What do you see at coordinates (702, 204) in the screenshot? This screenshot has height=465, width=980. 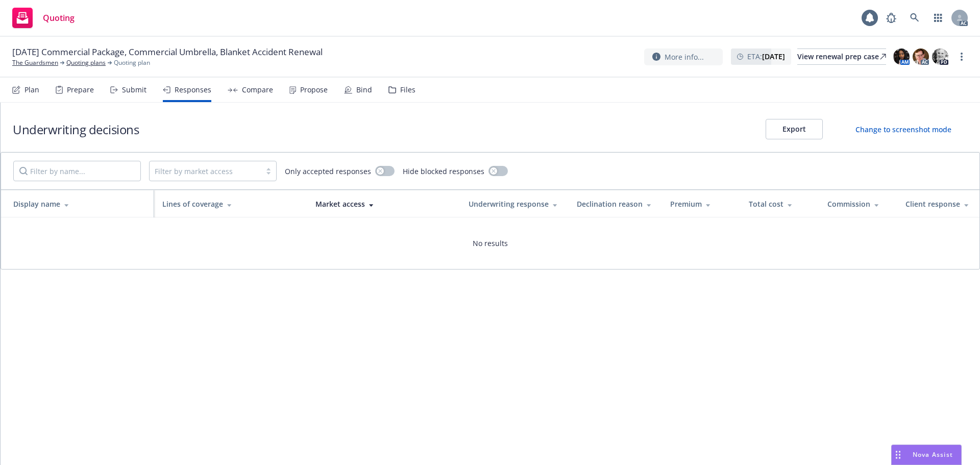 I see `div: Premium` at bounding box center [702, 204].